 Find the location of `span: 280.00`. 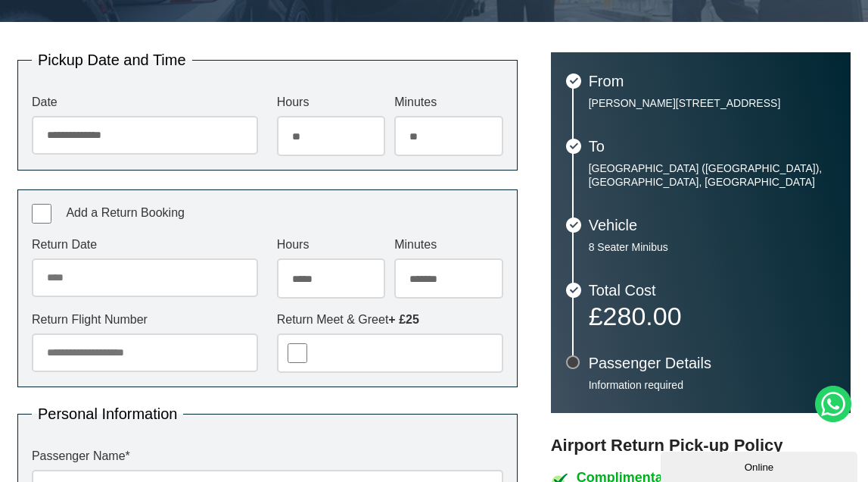

span: 280.00 is located at coordinates (642, 315).